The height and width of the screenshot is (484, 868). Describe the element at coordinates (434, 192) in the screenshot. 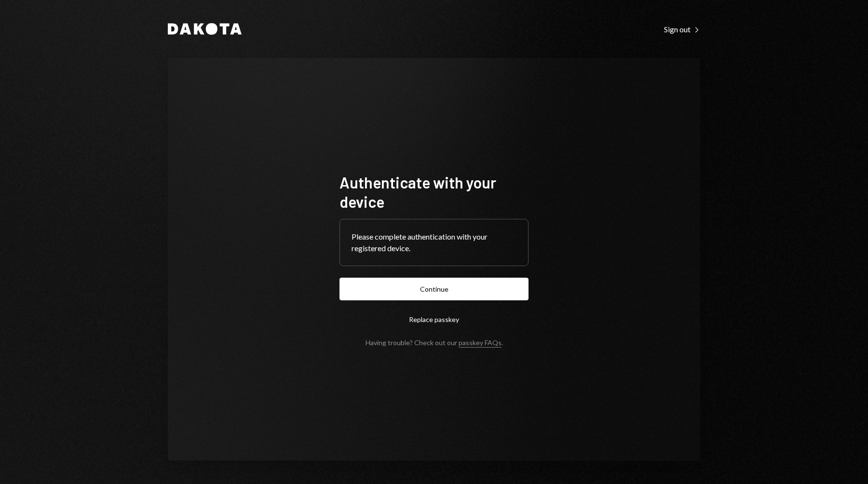

I see `h1: Authenticate with your device` at that location.